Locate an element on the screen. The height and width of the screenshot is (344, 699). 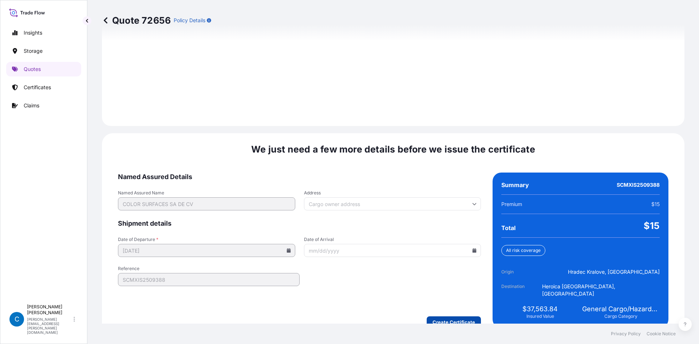
span: Summary is located at coordinates (515, 185).